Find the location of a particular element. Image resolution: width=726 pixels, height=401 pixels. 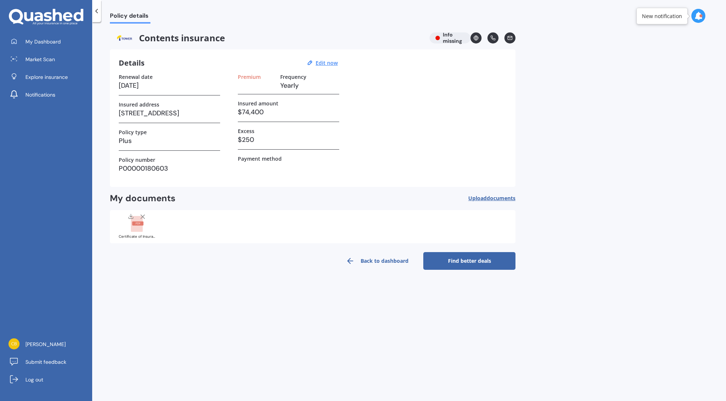

label: Excess is located at coordinates (246, 131).